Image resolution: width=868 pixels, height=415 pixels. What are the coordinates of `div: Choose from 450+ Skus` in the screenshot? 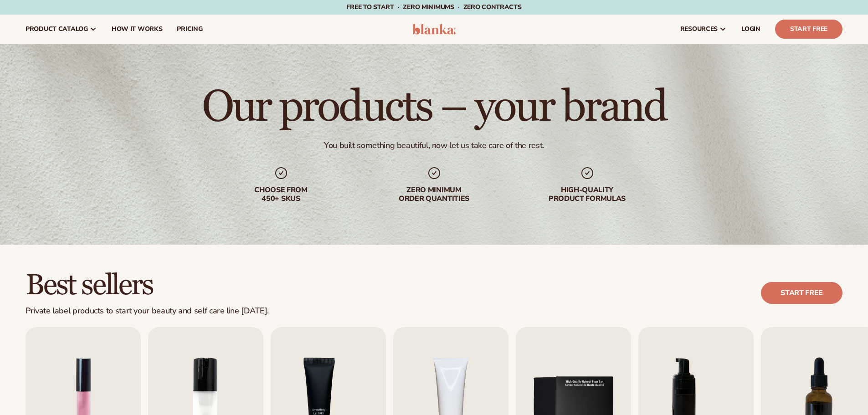 It's located at (281, 194).